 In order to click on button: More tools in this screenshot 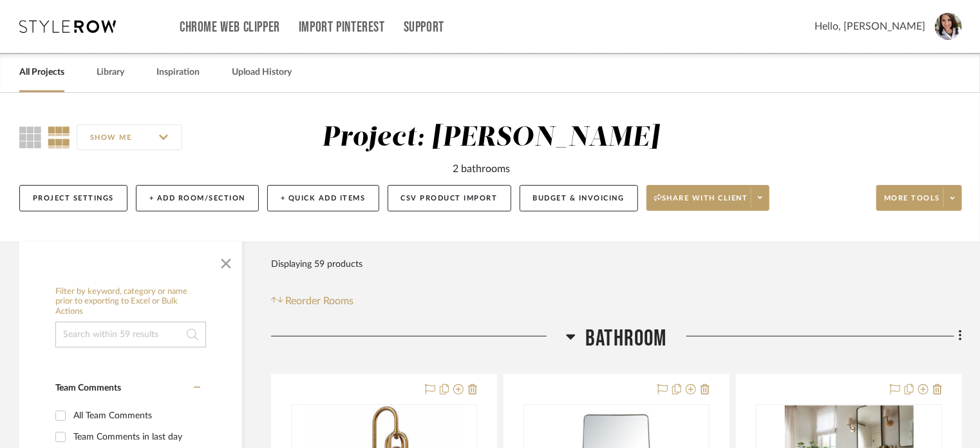, I will do `click(919, 198)`.